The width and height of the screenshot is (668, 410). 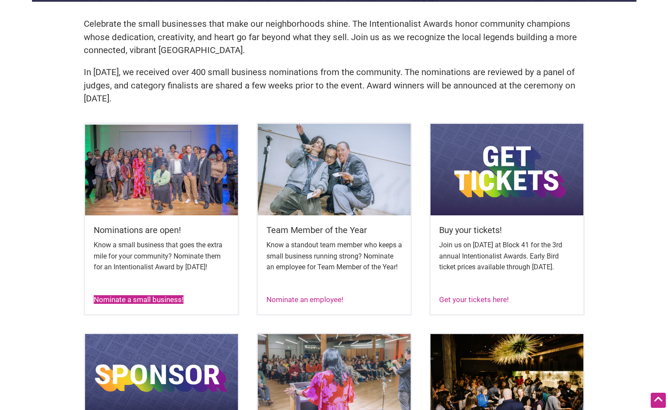 I want to click on div: Scroll Back to Top, so click(x=658, y=400).